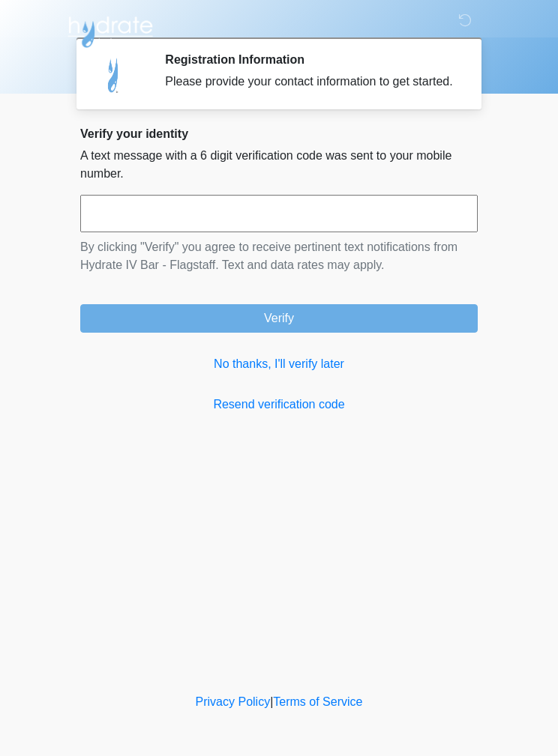 The height and width of the screenshot is (756, 558). I want to click on p: By clicking "Verify" you agree to receive pertinent text notifications from Hydrate IV Bar - Flag..., so click(279, 257).